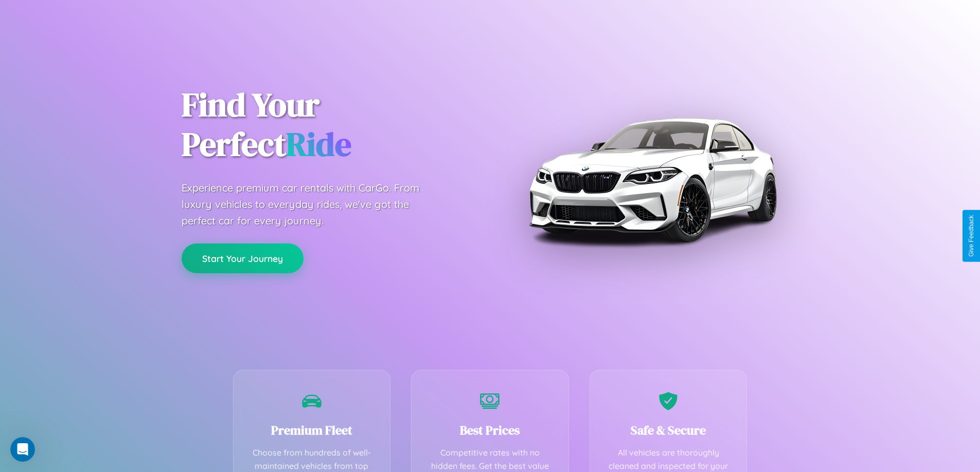 This screenshot has height=472, width=980. Describe the element at coordinates (318, 144) in the screenshot. I see `span: Ride` at that location.